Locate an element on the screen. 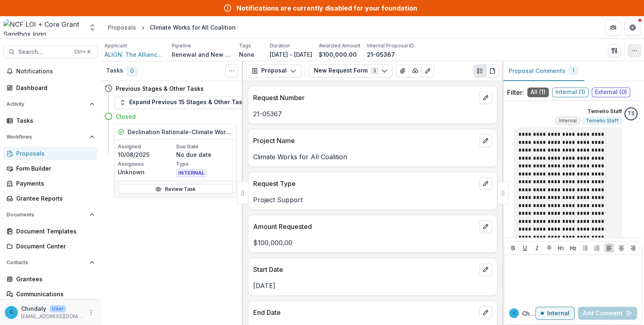  a: Grantees is located at coordinates (50, 278).